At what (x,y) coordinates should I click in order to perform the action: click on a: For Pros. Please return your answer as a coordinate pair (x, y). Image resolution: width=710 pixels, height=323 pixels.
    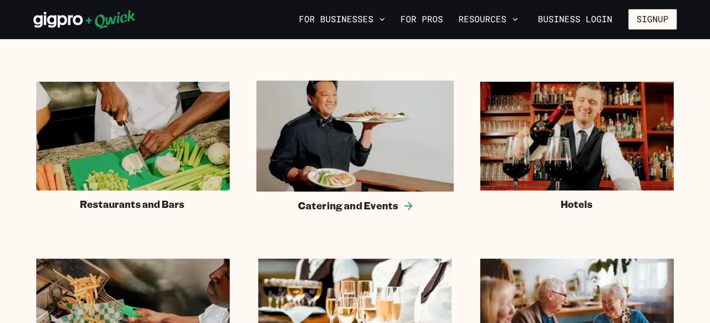
    Looking at the image, I should click on (422, 19).